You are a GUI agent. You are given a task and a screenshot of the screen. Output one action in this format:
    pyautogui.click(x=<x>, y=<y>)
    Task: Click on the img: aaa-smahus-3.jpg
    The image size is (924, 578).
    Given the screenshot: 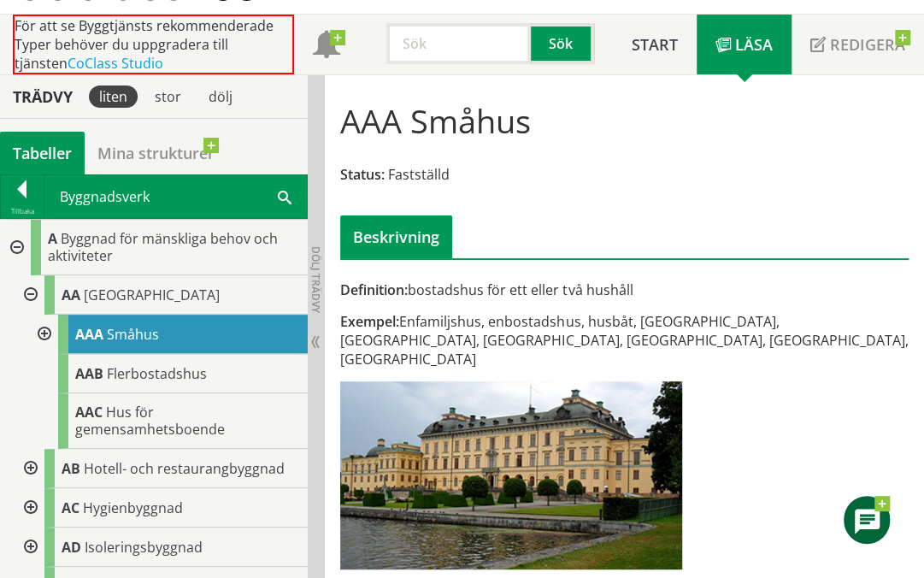 What is the action you would take?
    pyautogui.click(x=511, y=475)
    